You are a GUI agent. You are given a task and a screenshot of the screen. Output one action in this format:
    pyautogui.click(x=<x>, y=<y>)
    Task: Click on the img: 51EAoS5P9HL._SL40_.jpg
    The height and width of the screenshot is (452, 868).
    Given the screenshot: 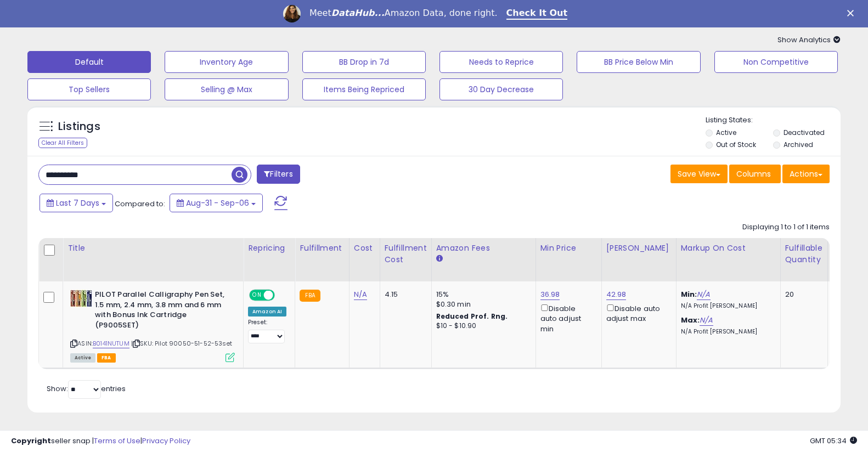 What is the action you would take?
    pyautogui.click(x=81, y=299)
    